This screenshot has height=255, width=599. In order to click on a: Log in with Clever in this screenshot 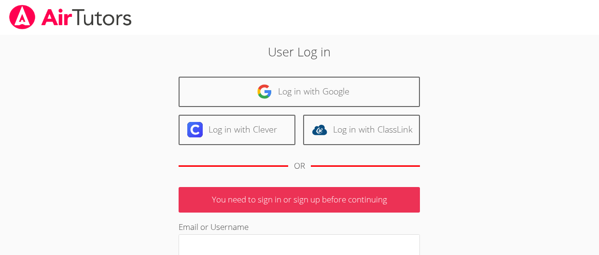, I will do `click(237, 130)`.